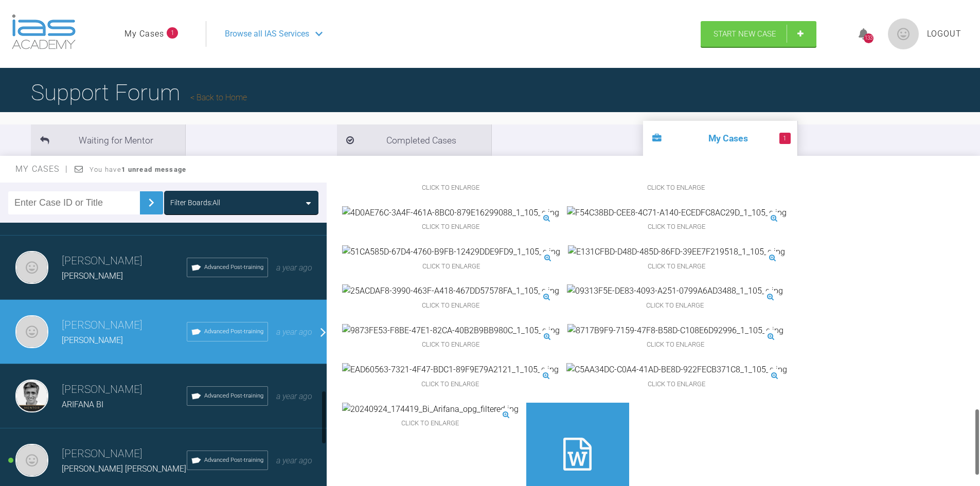 The width and height of the screenshot is (980, 486). What do you see at coordinates (108, 140) in the screenshot?
I see `li: Waiting for Mentor` at bounding box center [108, 140].